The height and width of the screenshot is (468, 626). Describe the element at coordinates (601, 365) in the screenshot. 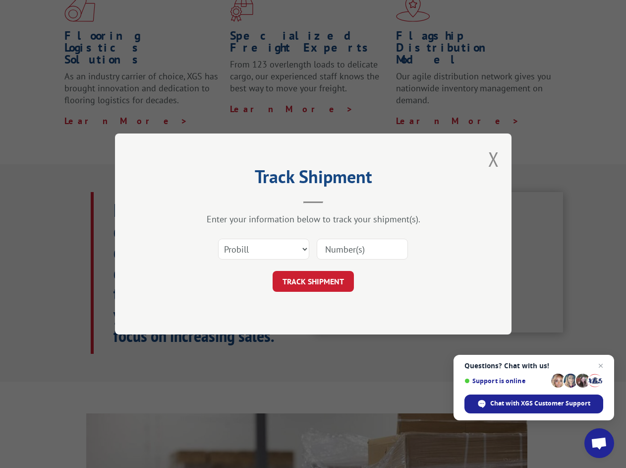

I see `span: Close chat` at that location.